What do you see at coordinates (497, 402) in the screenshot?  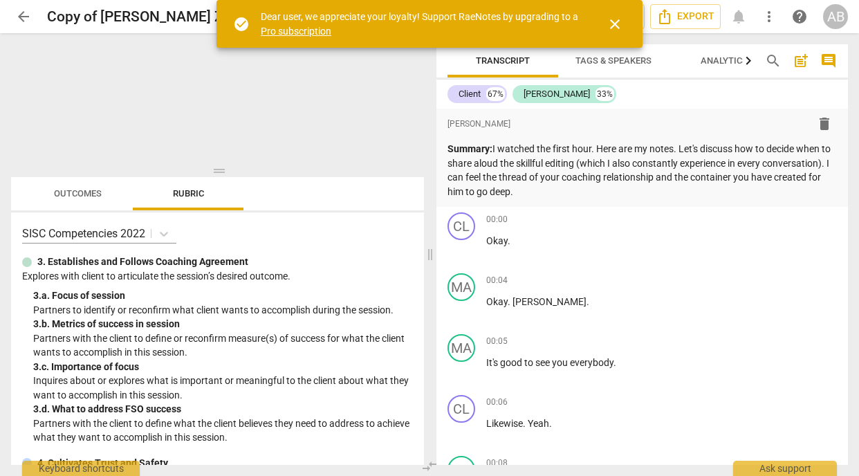 I see `span: 00:06` at bounding box center [497, 402].